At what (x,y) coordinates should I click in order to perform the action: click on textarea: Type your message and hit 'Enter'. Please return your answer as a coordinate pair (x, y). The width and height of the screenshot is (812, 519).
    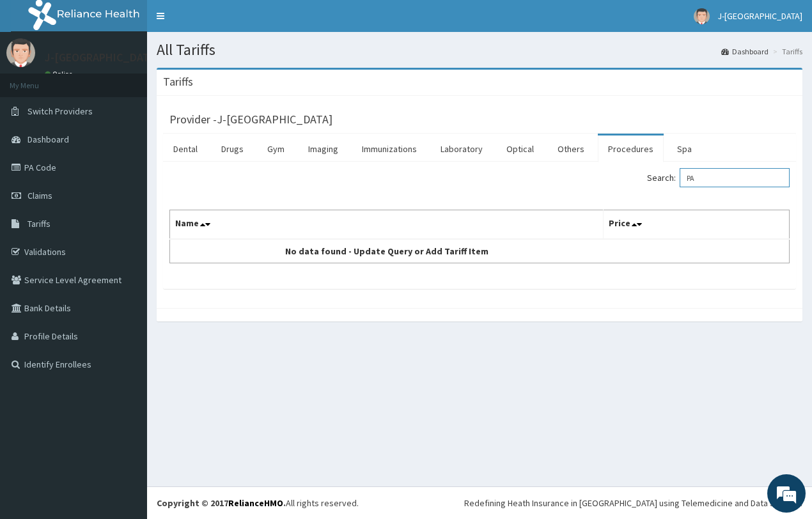
    Looking at the image, I should click on (125, 371).